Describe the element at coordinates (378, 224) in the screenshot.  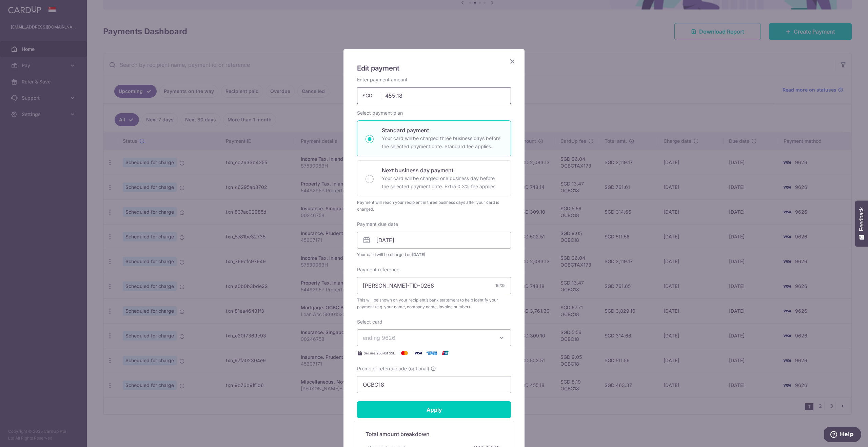
I see `label: Payment due date` at that location.